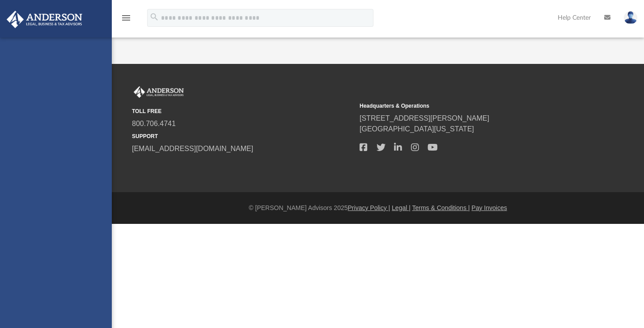 The width and height of the screenshot is (644, 328). Describe the element at coordinates (126, 18) in the screenshot. I see `i: menu` at that location.